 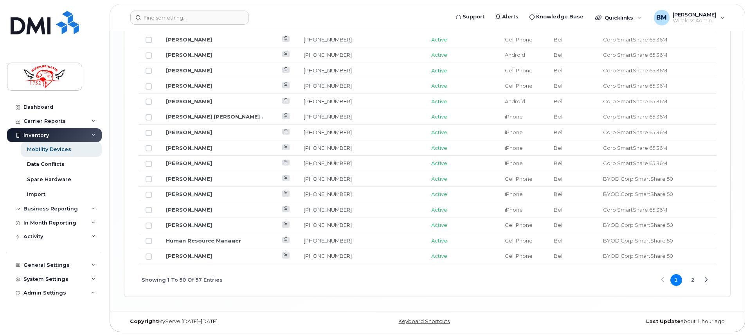 I want to click on span: Alerts, so click(x=511, y=17).